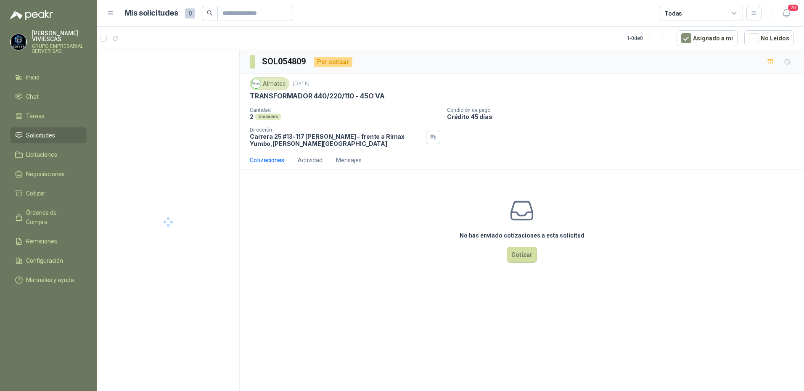  Describe the element at coordinates (42, 241) in the screenshot. I see `span: Remisiones` at that location.